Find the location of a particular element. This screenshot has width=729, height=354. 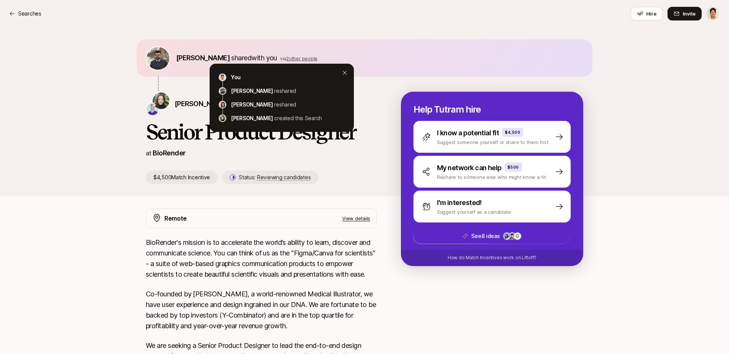

span: via is located at coordinates (283, 58).